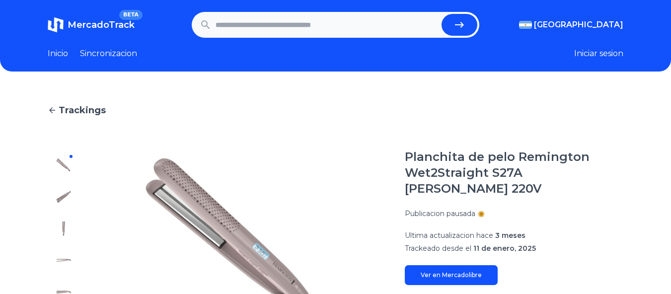 The height and width of the screenshot is (294, 671). I want to click on img: Argentina, so click(525, 25).